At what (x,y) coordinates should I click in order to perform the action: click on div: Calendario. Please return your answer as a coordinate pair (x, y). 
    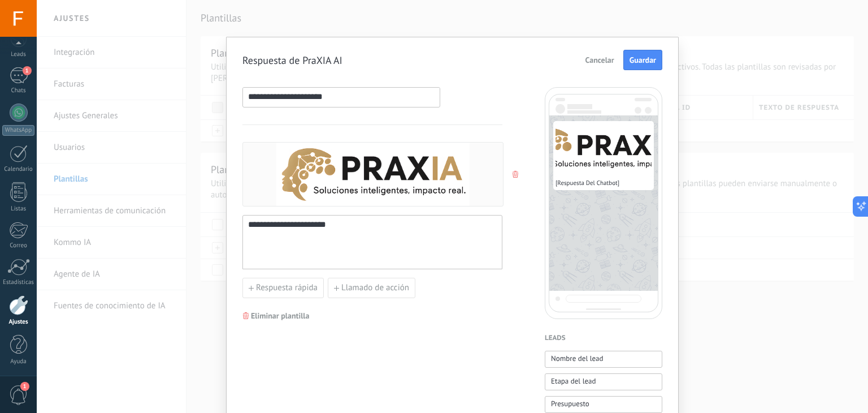
    Looking at the image, I should click on (19, 169).